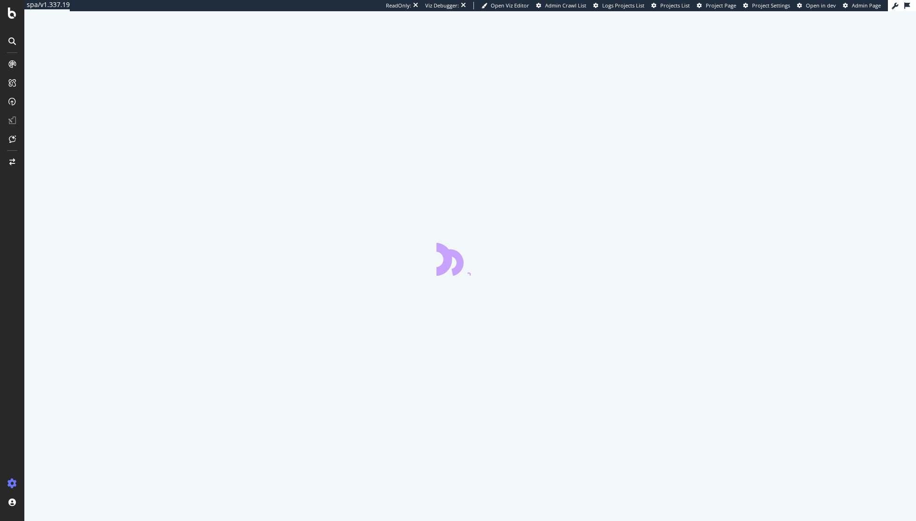 This screenshot has height=521, width=916. What do you see at coordinates (398, 6) in the screenshot?
I see `div: ReadOnly:` at bounding box center [398, 6].